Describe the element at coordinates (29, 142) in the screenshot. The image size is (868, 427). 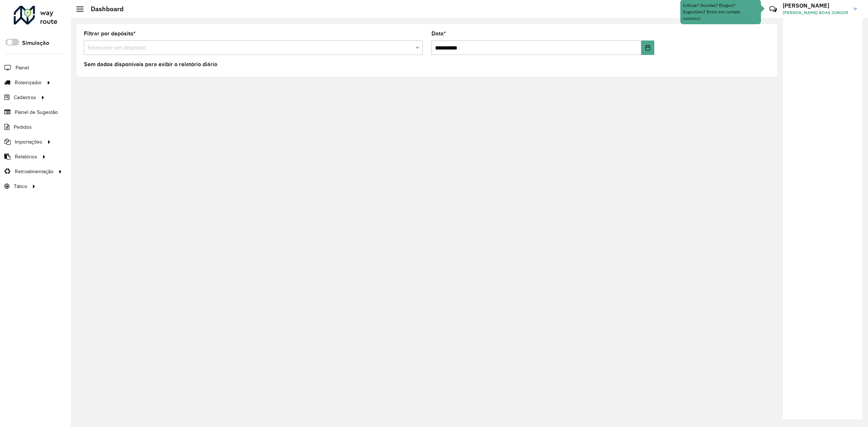
I see `span: Importações` at that location.